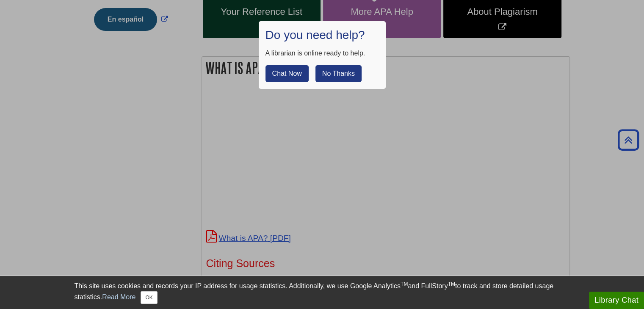  What do you see at coordinates (287, 74) in the screenshot?
I see `button: Chat Now` at bounding box center [287, 74].